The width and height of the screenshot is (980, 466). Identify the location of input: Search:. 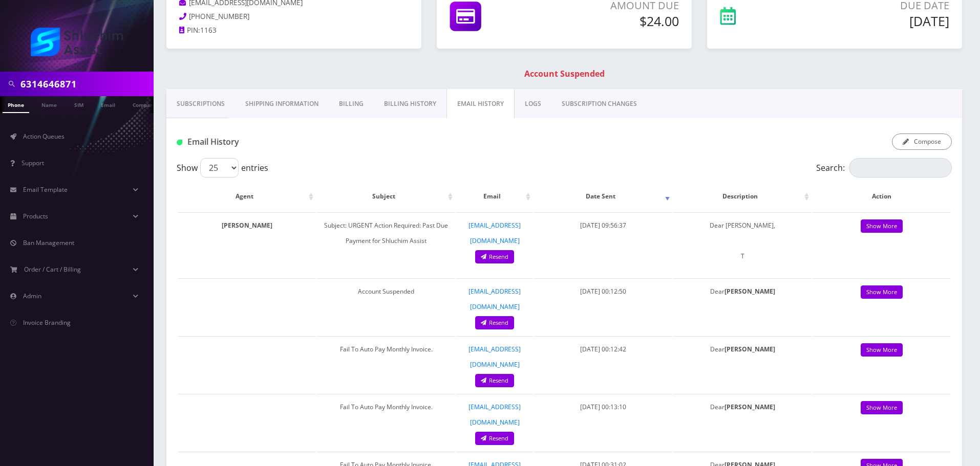
(900, 168).